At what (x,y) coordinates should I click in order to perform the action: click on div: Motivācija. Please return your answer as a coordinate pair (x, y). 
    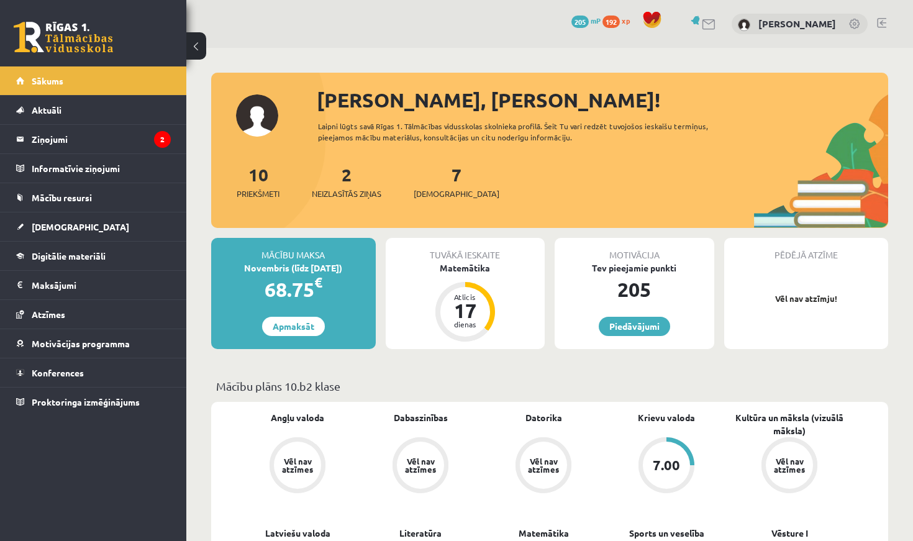
    Looking at the image, I should click on (634, 250).